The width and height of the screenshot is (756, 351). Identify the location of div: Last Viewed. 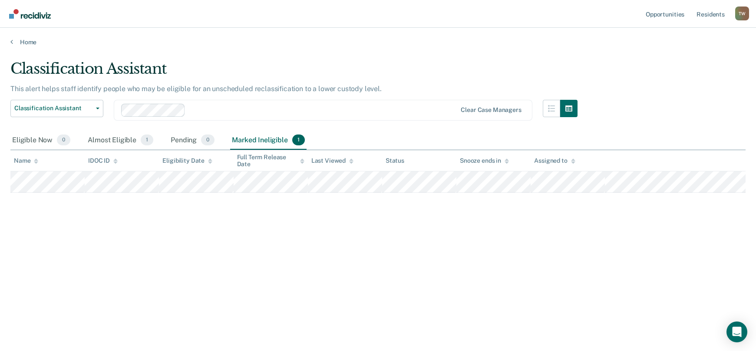
(332, 161).